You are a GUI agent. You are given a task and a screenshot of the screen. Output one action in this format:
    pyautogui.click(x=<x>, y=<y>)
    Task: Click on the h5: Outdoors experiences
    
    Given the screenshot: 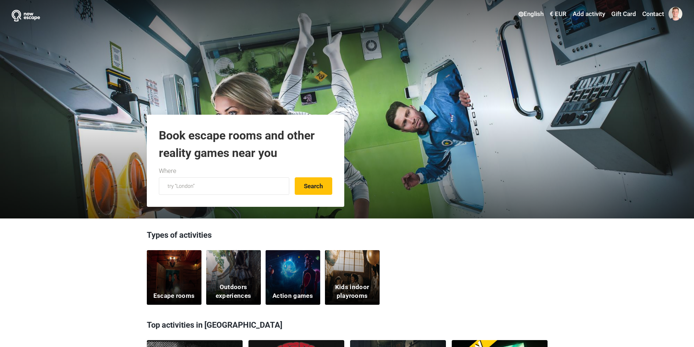 What is the action you would take?
    pyautogui.click(x=233, y=292)
    